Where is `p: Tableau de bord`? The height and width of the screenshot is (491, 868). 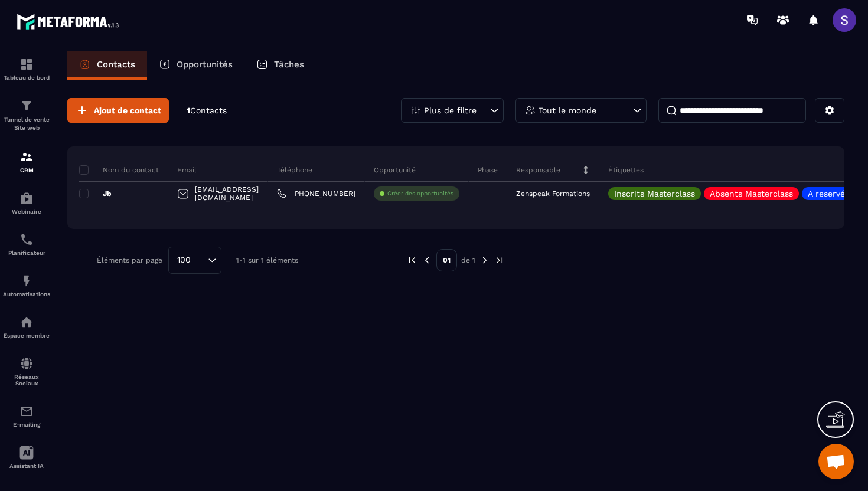 p: Tableau de bord is located at coordinates (27, 77).